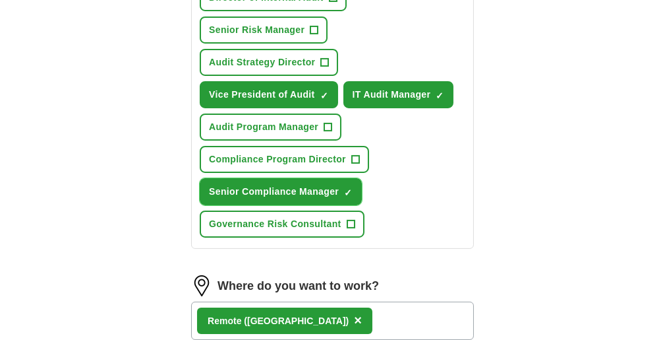 Image resolution: width=665 pixels, height=340 pixels. What do you see at coordinates (281, 223) in the screenshot?
I see `button: Governance Risk Consultant` at bounding box center [281, 223].